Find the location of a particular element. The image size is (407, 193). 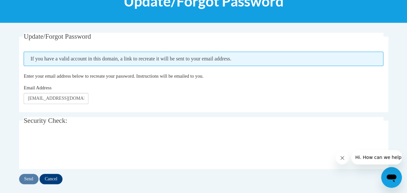

input: Email is located at coordinates (56, 98).